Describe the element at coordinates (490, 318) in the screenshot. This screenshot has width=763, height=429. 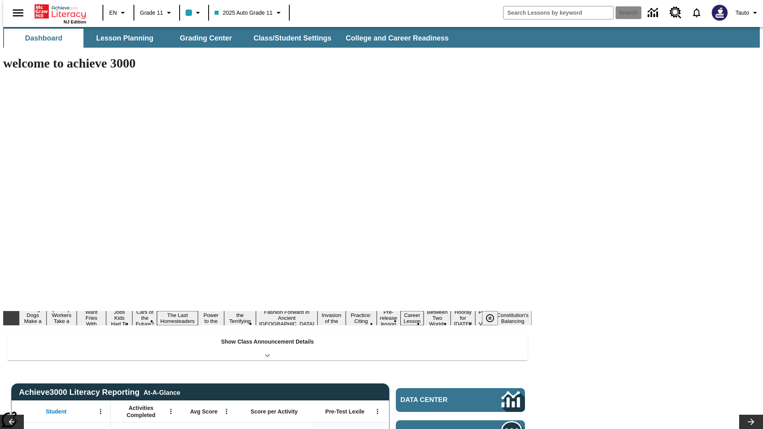
I see `button: Pause` at that location.